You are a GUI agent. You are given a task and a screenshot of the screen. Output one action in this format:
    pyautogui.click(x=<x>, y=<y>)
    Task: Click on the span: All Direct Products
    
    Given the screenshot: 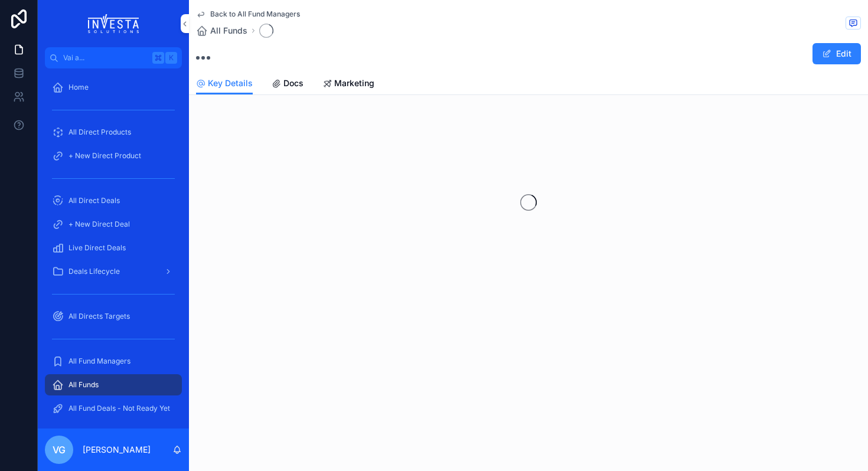 What is the action you would take?
    pyautogui.click(x=100, y=132)
    